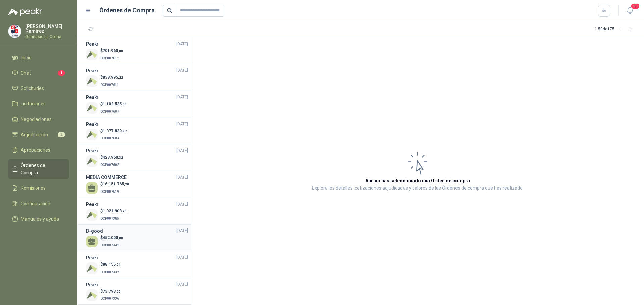 The width and height of the screenshot is (644, 305). I want to click on span: 701.960, so click(113, 51).